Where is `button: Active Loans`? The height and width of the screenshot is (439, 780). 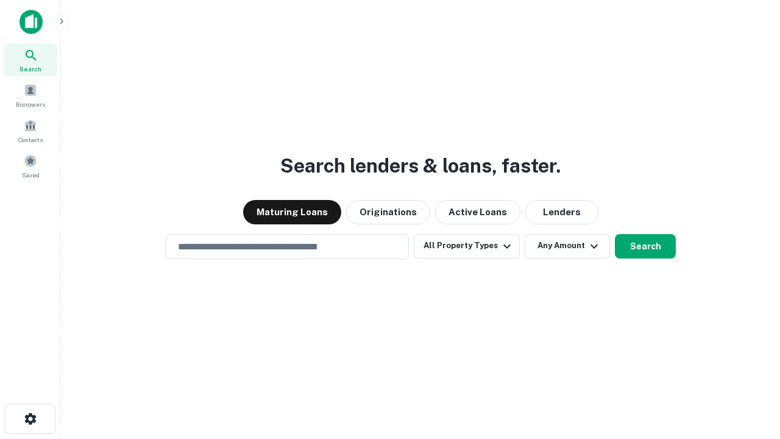
button: Active Loans is located at coordinates (478, 212).